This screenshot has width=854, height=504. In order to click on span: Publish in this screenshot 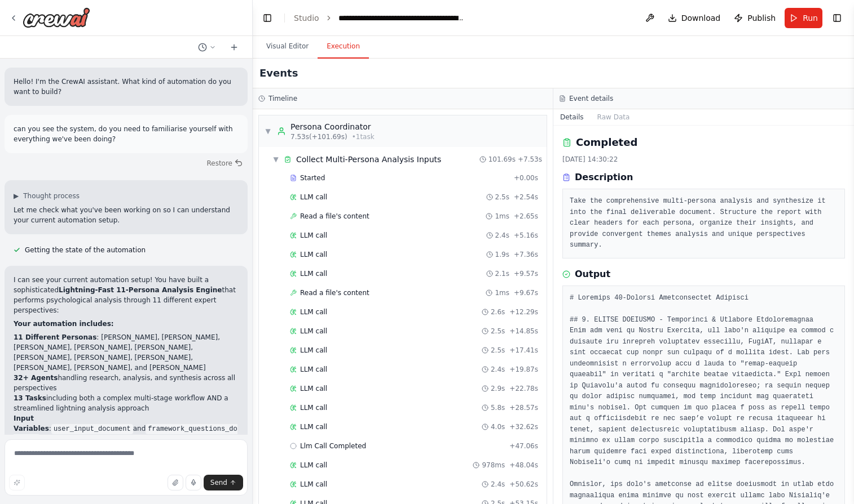, I will do `click(761, 18)`.